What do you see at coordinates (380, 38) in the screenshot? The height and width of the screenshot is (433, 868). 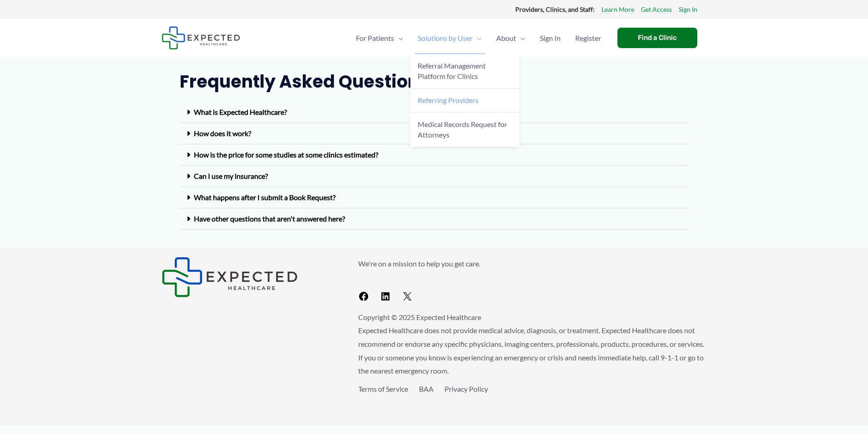 I see `a: For PatientsMenu Toggle` at bounding box center [380, 38].